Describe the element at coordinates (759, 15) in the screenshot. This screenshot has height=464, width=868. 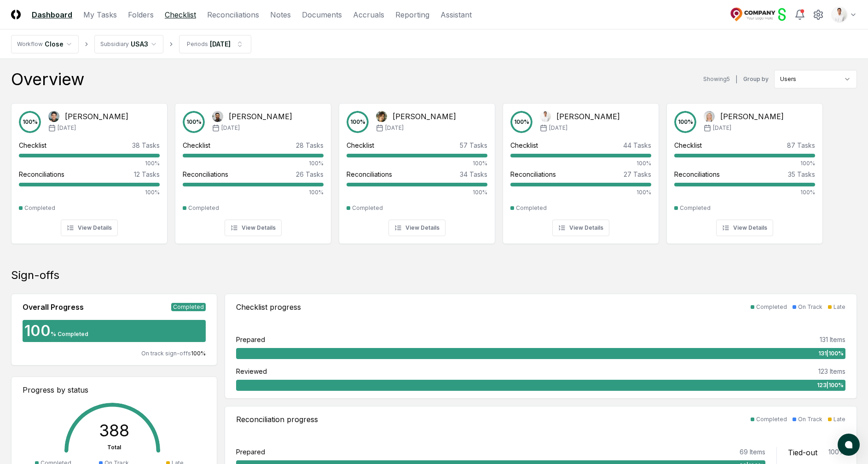
I see `img: Sage Intacct Demo logo` at that location.